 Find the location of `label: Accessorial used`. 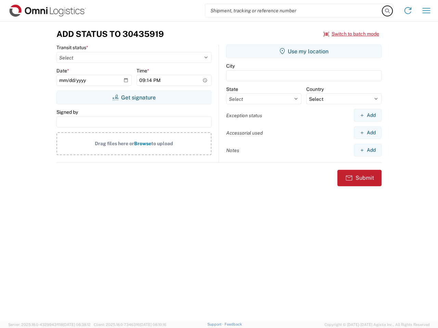

label: Accessorial used is located at coordinates (244, 133).